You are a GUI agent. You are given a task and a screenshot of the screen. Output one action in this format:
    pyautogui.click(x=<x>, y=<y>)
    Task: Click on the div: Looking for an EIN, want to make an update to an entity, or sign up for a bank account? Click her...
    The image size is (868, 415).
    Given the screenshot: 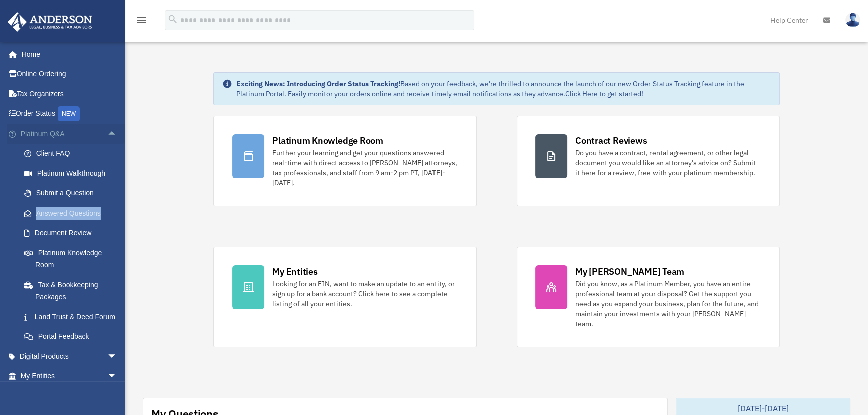 What is the action you would take?
    pyautogui.click(x=365, y=294)
    